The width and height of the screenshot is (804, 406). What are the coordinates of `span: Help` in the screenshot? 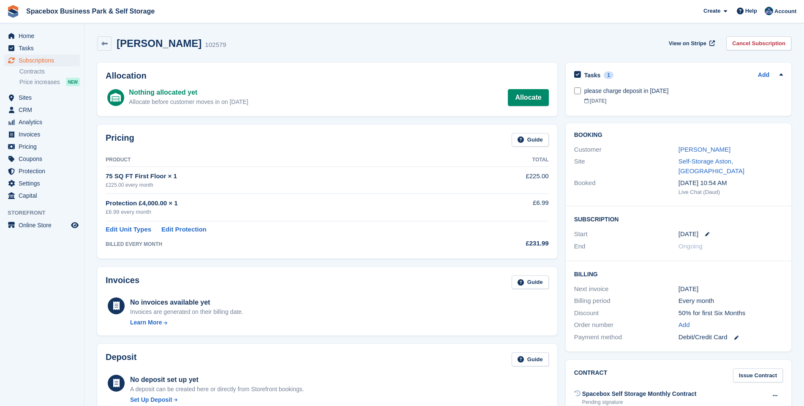 It's located at (751, 11).